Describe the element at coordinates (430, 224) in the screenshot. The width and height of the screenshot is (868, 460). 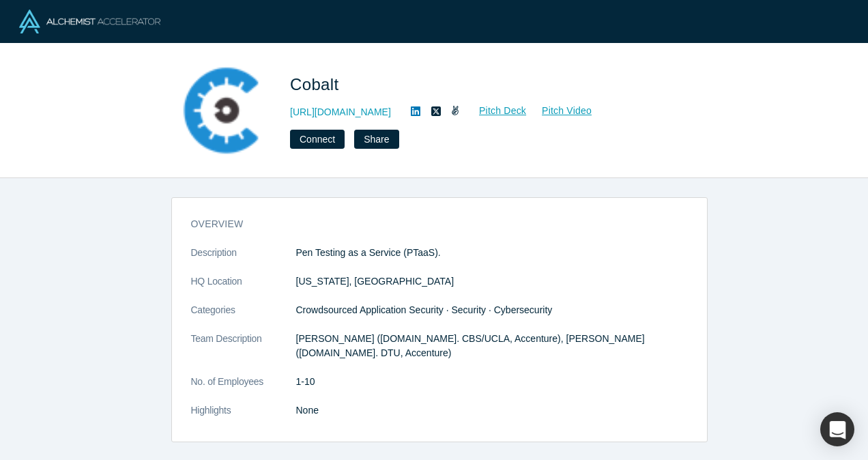
I see `h3: overview` at that location.